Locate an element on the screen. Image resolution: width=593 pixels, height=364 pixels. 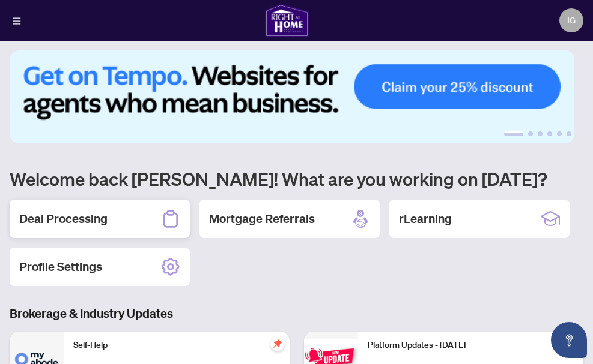
button: 6 is located at coordinates (569, 134).